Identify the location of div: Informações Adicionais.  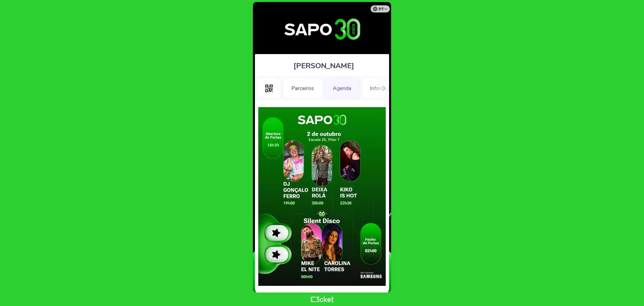
(398, 88).